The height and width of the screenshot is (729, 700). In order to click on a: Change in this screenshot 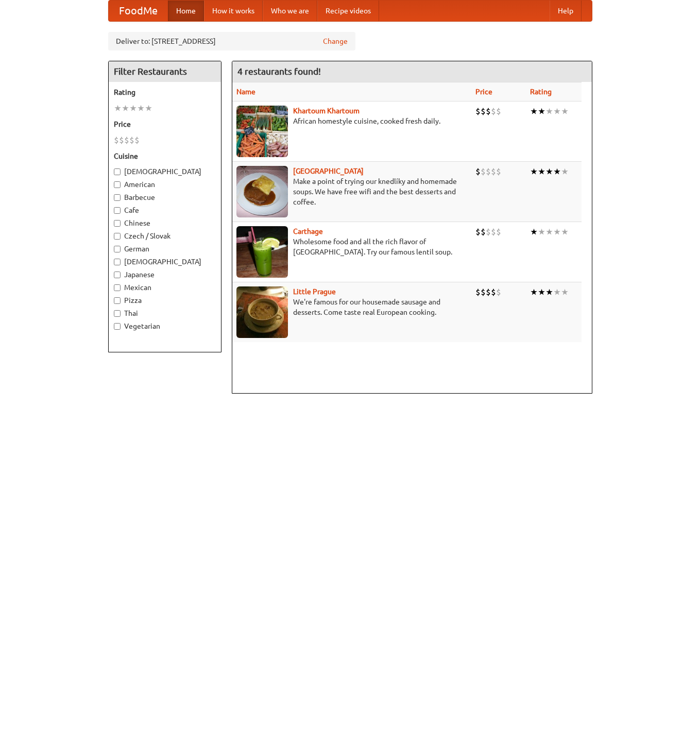, I will do `click(335, 41)`.